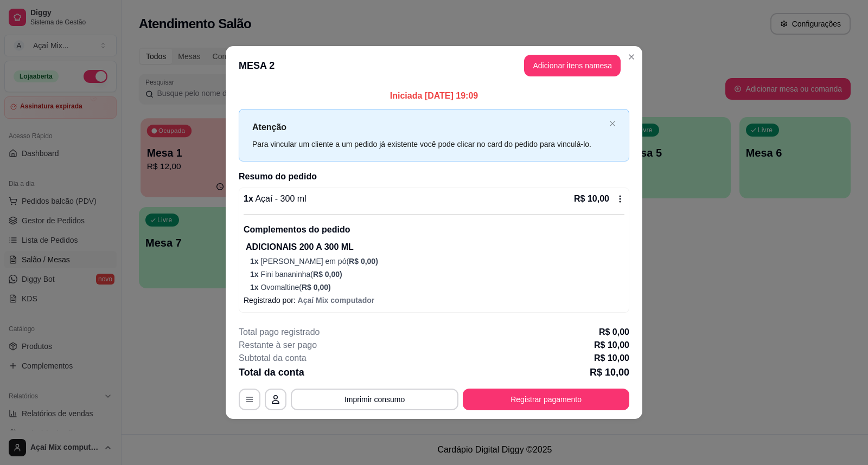 Image resolution: width=868 pixels, height=465 pixels. What do you see at coordinates (434, 230) in the screenshot?
I see `p: Complementos do pedido` at bounding box center [434, 230].